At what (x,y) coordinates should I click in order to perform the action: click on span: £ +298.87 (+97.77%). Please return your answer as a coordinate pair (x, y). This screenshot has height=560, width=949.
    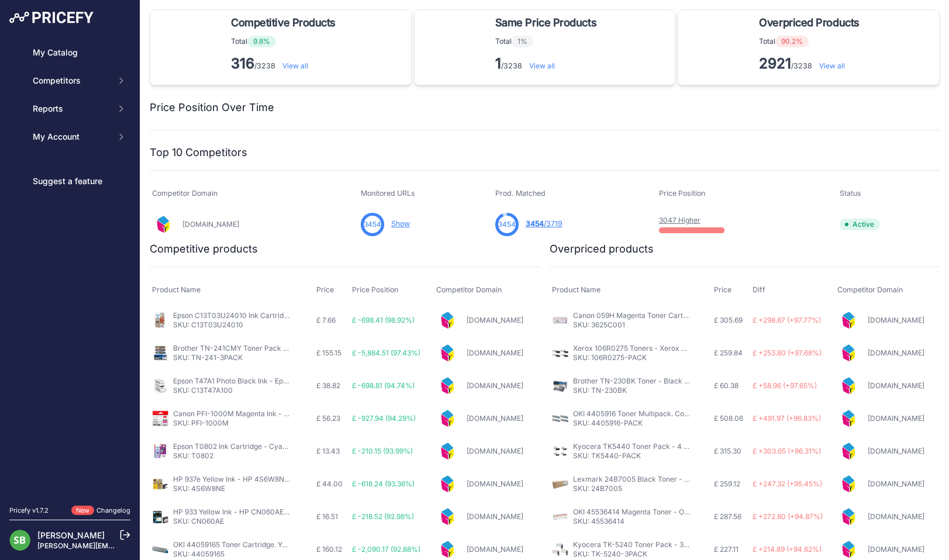
    Looking at the image, I should click on (786, 320).